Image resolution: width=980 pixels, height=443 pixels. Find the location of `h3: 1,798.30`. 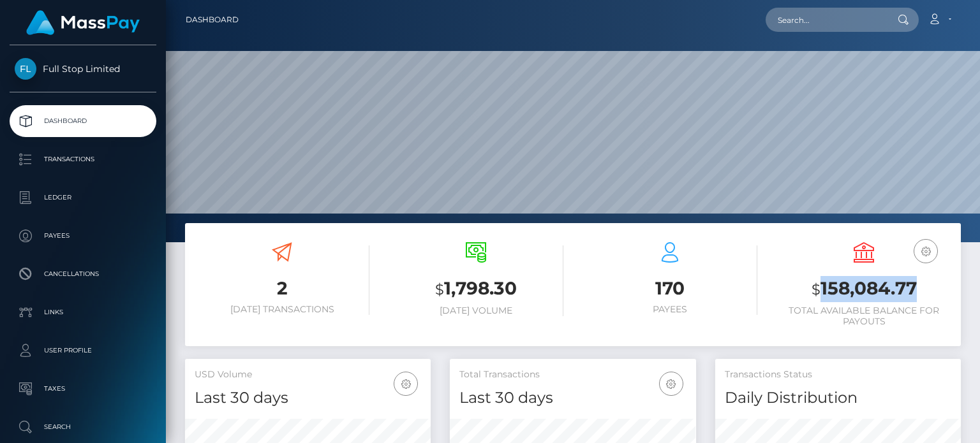

h3: 1,798.30 is located at coordinates (476, 289).